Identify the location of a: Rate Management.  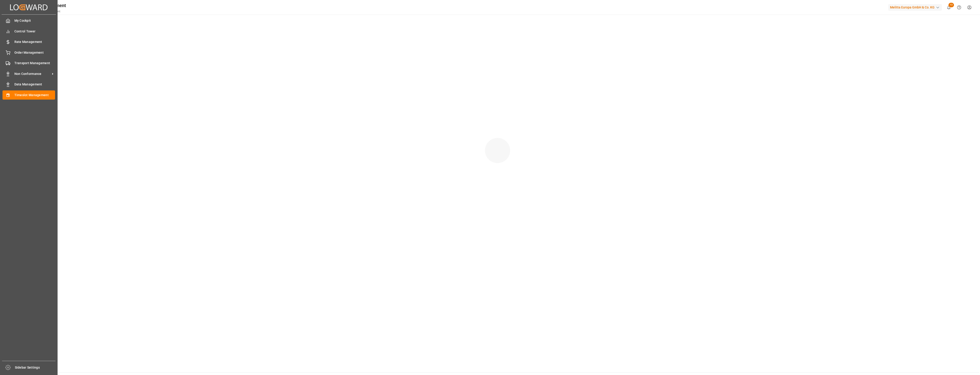
(29, 42).